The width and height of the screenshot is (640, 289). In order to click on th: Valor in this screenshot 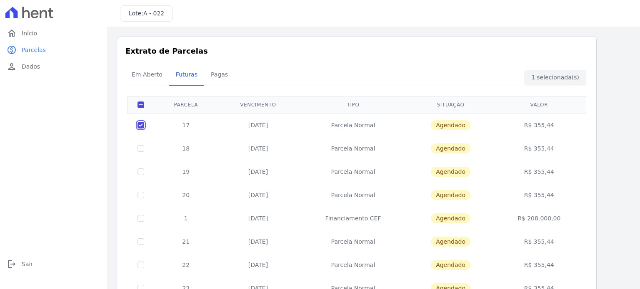, I will do `click(539, 105)`.